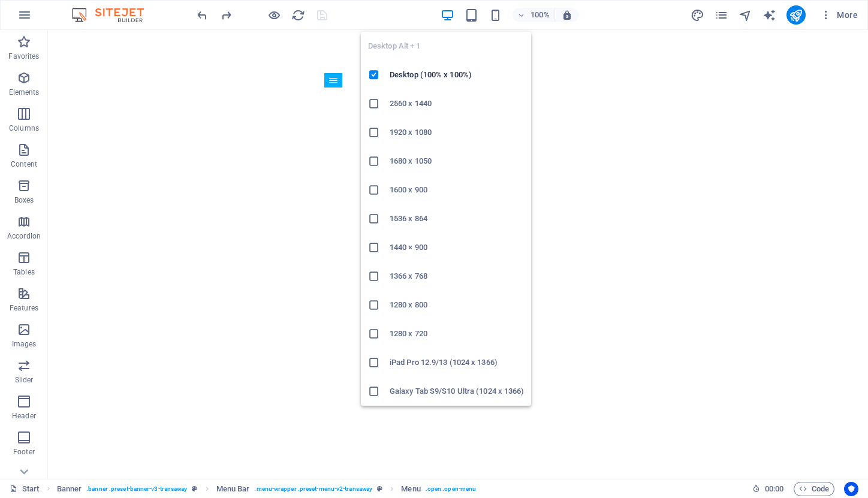 The image size is (868, 498). What do you see at coordinates (697, 15) in the screenshot?
I see `i: Design (Ctrl+Alt+Y)` at bounding box center [697, 15].